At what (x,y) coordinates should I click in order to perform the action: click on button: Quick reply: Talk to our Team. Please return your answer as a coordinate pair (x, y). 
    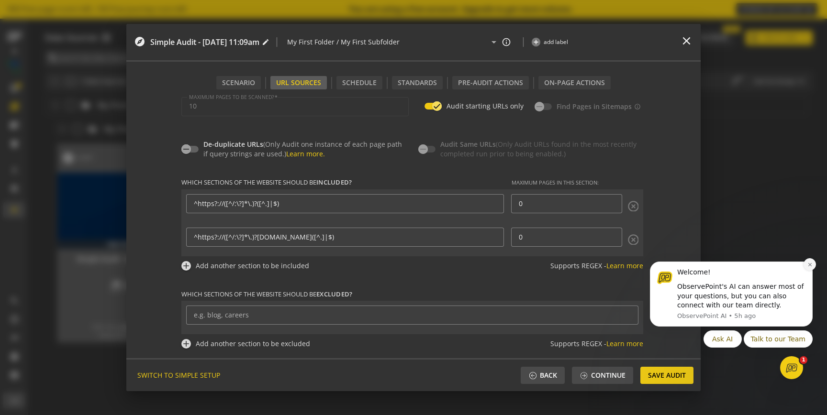
    Looking at the image, I should click on (143, 89).